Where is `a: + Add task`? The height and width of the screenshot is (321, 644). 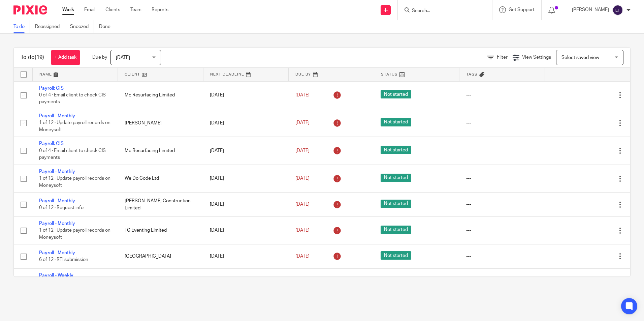
a: + Add task is located at coordinates (65, 57).